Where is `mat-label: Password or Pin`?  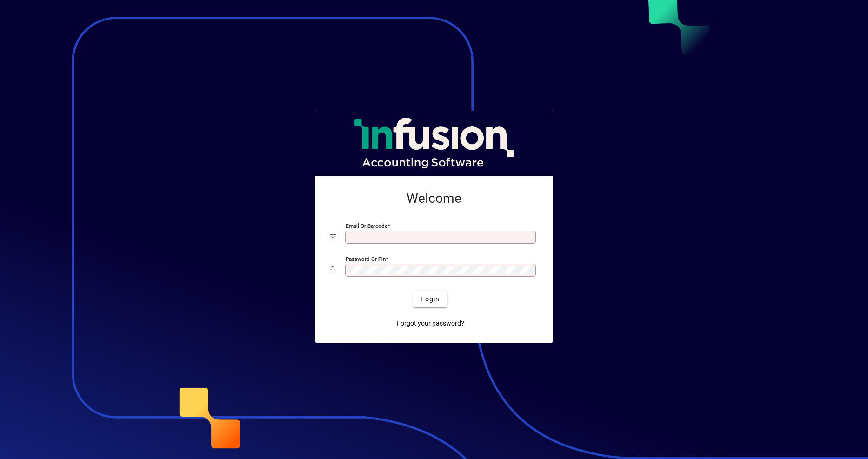
mat-label: Password or Pin is located at coordinates (366, 259).